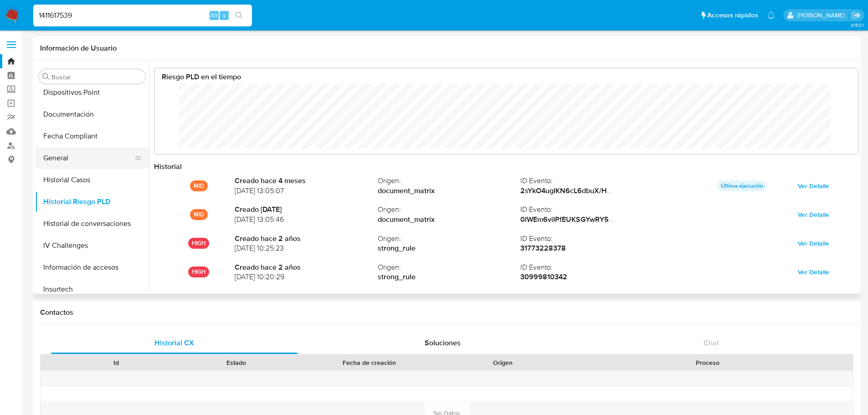  I want to click on span: s, so click(224, 15).